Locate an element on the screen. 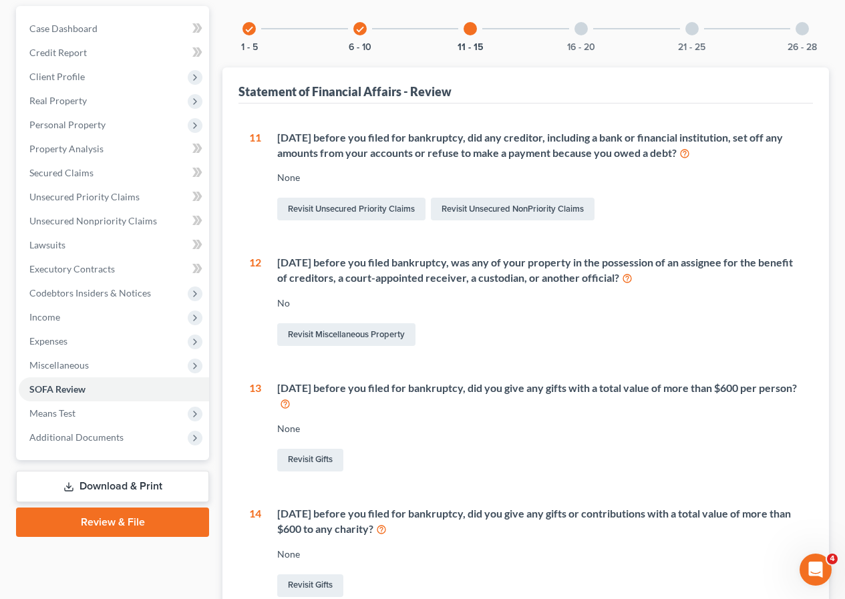 This screenshot has width=845, height=599. button: 6 - 10 is located at coordinates (360, 47).